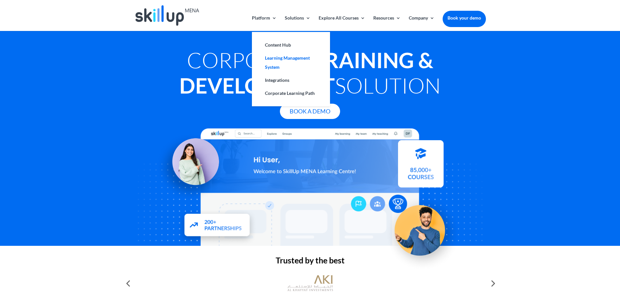  I want to click on a: Solutions, so click(298, 23).